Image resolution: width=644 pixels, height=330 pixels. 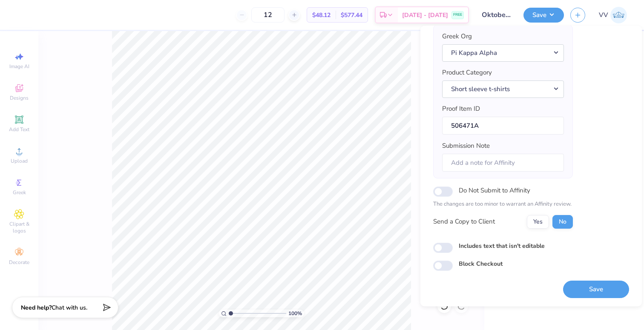 What do you see at coordinates (501, 246) in the screenshot?
I see `label: Includes text that isn't editable` at bounding box center [501, 246].